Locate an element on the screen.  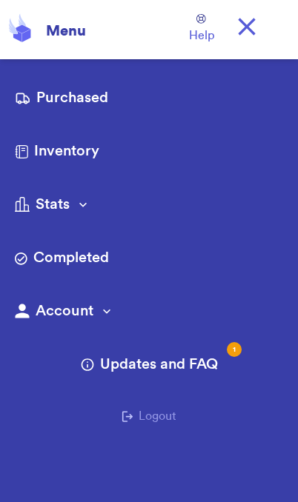
a: Inventory is located at coordinates (149, 152).